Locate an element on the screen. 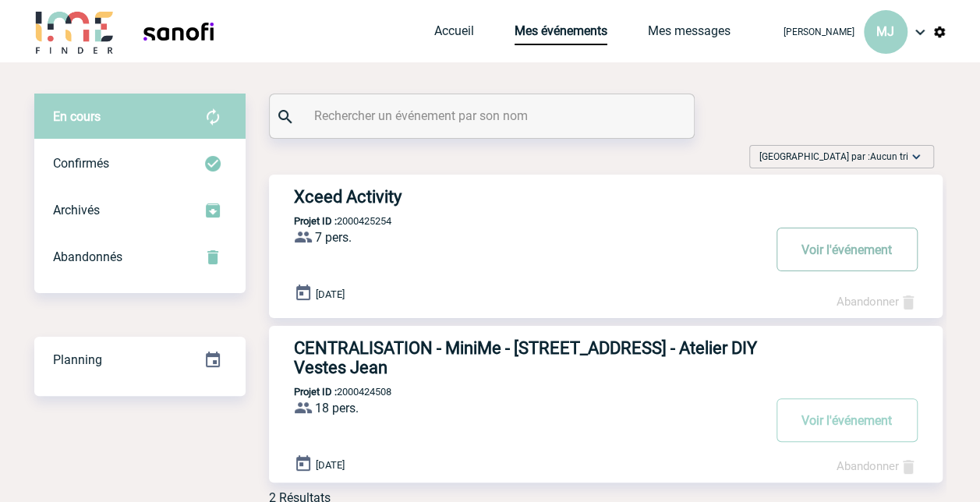 Image resolution: width=980 pixels, height=502 pixels. span: Planning is located at coordinates (77, 360).